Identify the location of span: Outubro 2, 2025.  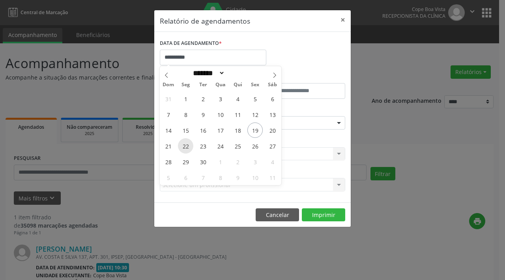
(237, 162).